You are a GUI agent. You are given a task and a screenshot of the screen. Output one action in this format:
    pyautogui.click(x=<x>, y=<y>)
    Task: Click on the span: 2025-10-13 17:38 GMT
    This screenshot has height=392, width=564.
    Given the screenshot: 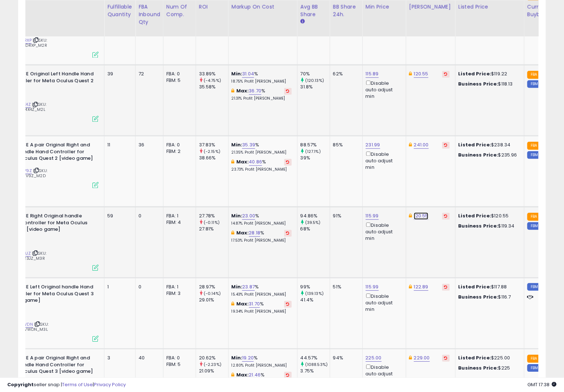 What is the action you would take?
    pyautogui.click(x=542, y=384)
    